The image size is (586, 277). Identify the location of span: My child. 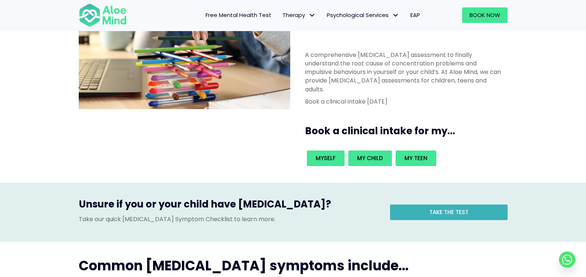
(370, 158).